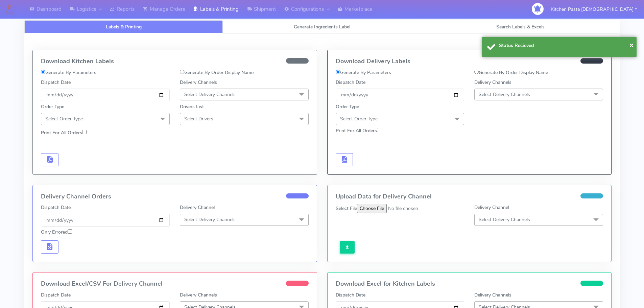  I want to click on h4: Download Delivery Labels, so click(469, 62).